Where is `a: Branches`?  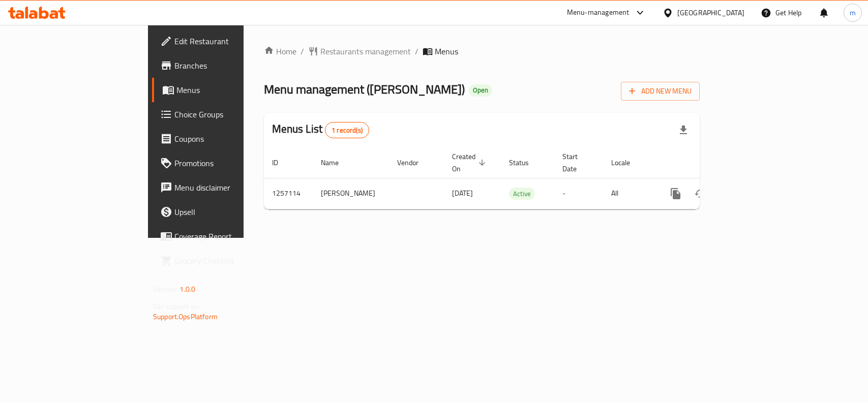 a: Branches is located at coordinates (222, 66).